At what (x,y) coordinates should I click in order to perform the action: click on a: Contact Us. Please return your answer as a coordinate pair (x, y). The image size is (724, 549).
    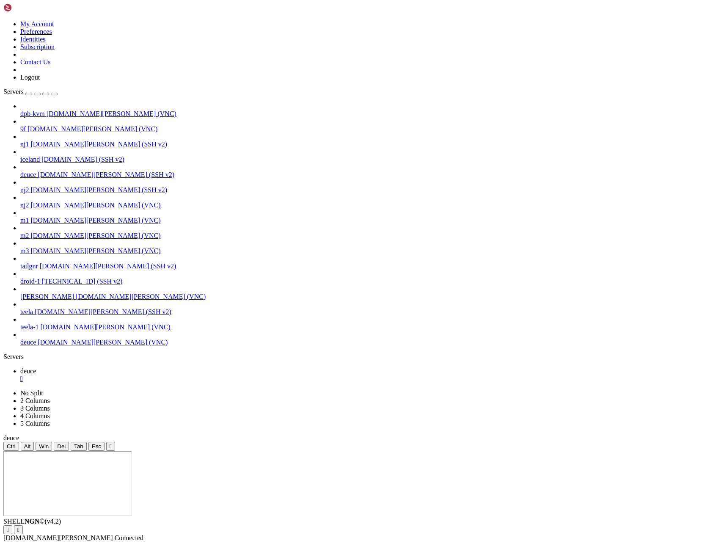
    Looking at the image, I should click on (36, 62).